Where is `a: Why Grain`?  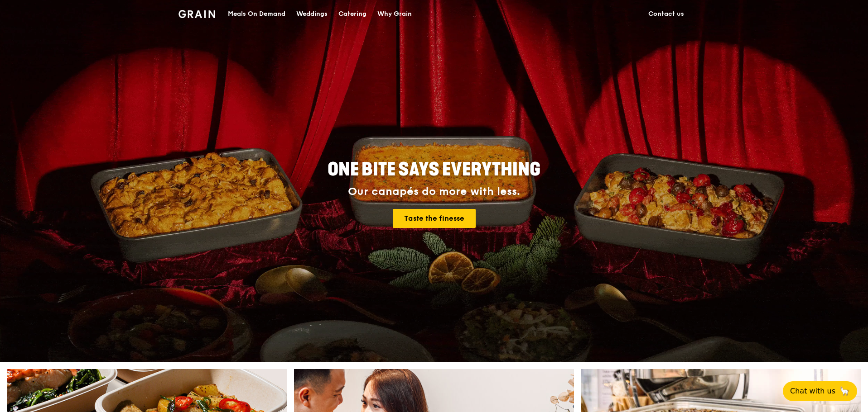
a: Why Grain is located at coordinates (394, 14).